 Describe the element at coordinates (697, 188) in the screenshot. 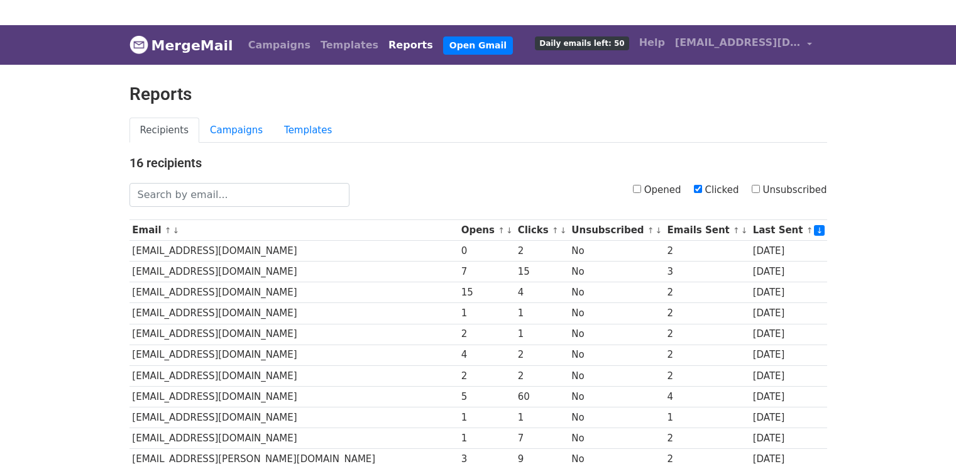

I see `input: Clicked` at that location.